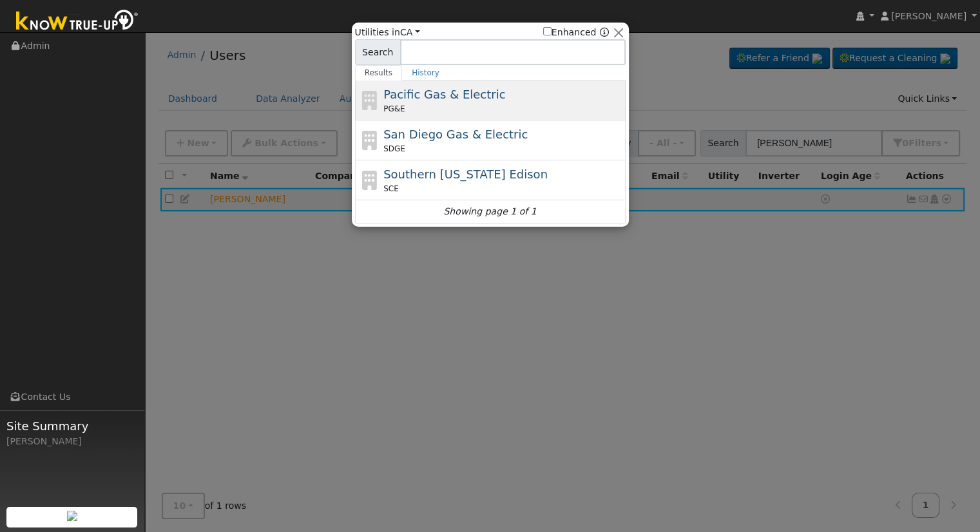 This screenshot has width=980, height=532. I want to click on a: History, so click(425, 73).